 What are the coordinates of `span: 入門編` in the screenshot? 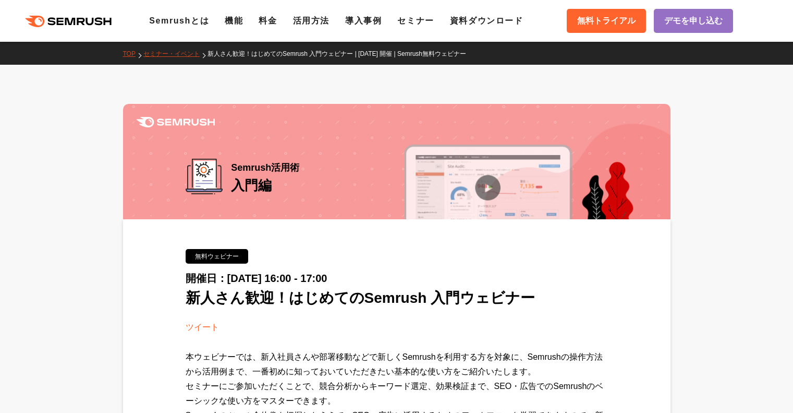 It's located at (251, 185).